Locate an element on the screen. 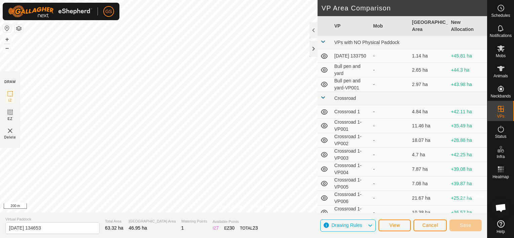 The height and width of the screenshot is (238, 514). td: 4.7 ha is located at coordinates (429, 155).